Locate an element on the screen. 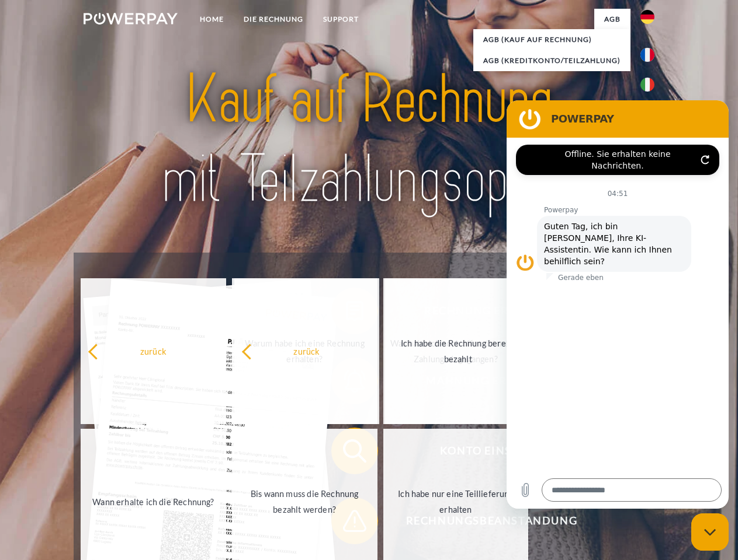 Image resolution: width=738 pixels, height=560 pixels. button: Verbindung aktualisieren is located at coordinates (198, 59).